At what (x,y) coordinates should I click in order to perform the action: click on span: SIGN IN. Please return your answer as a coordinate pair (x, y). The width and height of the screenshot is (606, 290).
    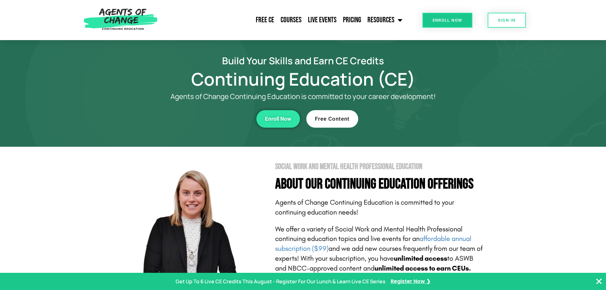
    Looking at the image, I should click on (507, 20).